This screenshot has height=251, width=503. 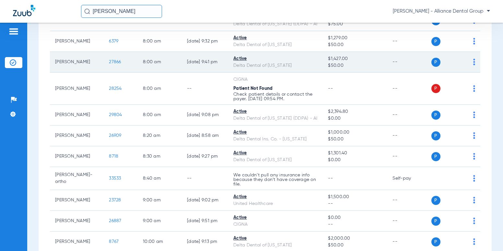 I want to click on img: hamburger-icon, so click(x=14, y=31).